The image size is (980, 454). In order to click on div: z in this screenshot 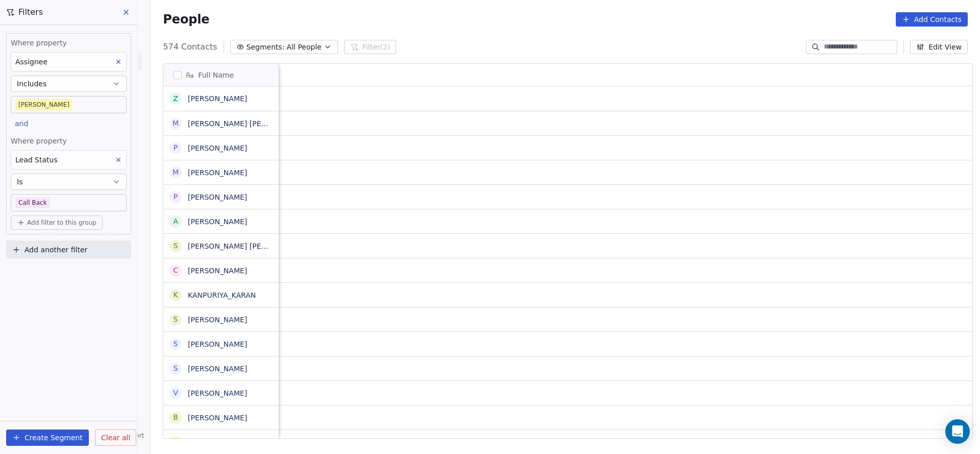, I will do `click(176, 99)`.